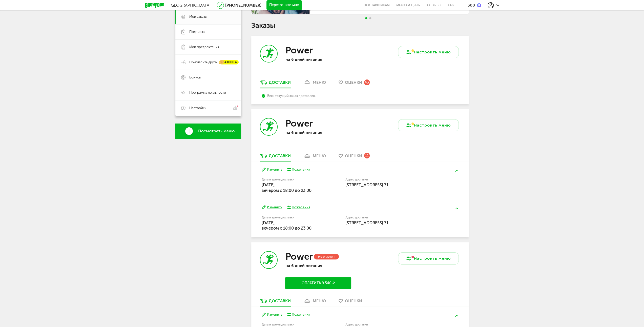  What do you see at coordinates (367, 156) in the screenshot?
I see `div: 11` at bounding box center [367, 156].